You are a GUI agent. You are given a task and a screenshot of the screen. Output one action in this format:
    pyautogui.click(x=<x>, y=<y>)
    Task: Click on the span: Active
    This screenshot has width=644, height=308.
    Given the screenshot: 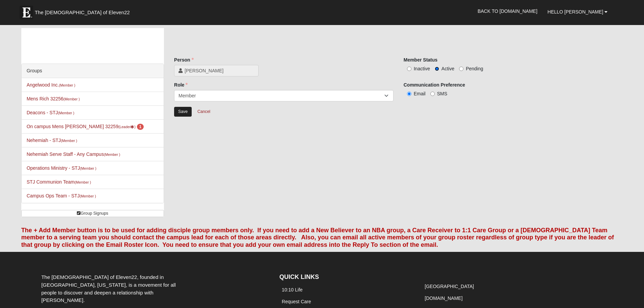 What is the action you would take?
    pyautogui.click(x=448, y=69)
    